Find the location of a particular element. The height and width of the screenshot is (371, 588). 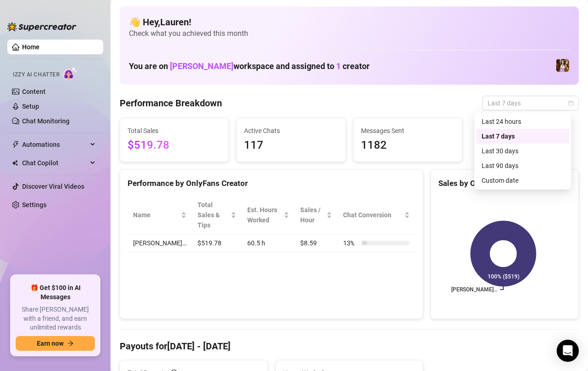

span: Chat Copilot is located at coordinates (55, 163).